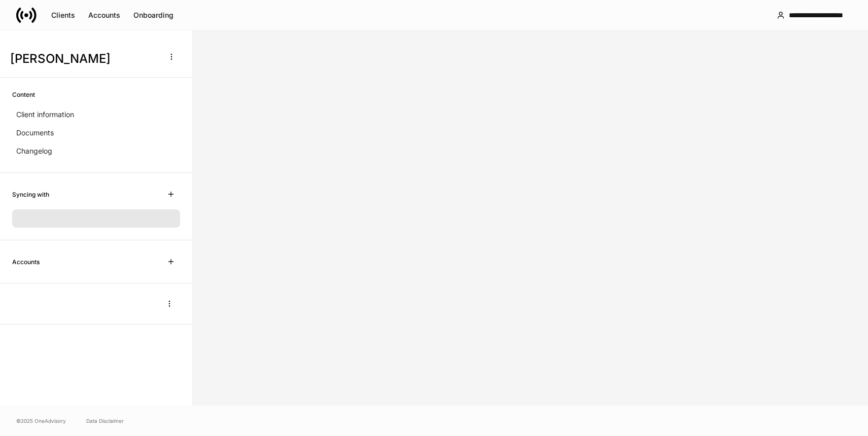  What do you see at coordinates (96, 133) in the screenshot?
I see `a: Documents` at bounding box center [96, 133].